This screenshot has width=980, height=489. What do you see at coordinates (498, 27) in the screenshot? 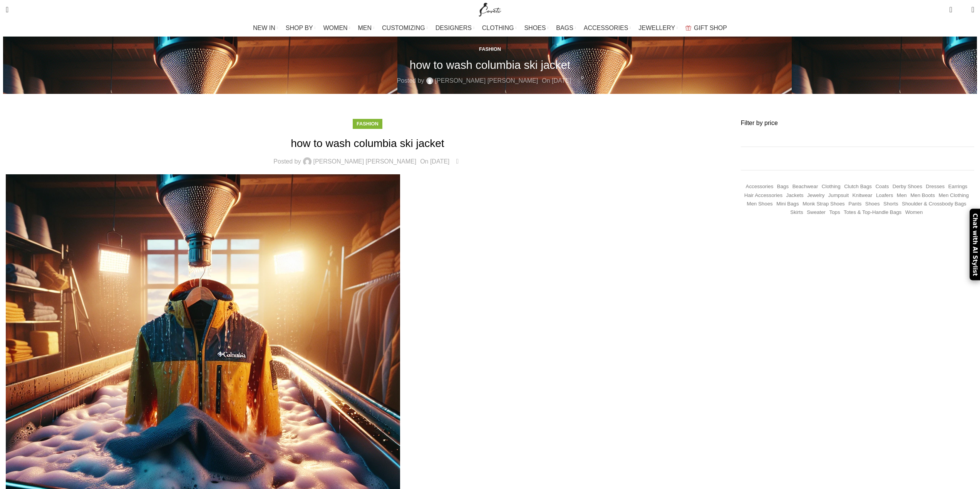
I see `span: CLOTHING` at bounding box center [498, 27].